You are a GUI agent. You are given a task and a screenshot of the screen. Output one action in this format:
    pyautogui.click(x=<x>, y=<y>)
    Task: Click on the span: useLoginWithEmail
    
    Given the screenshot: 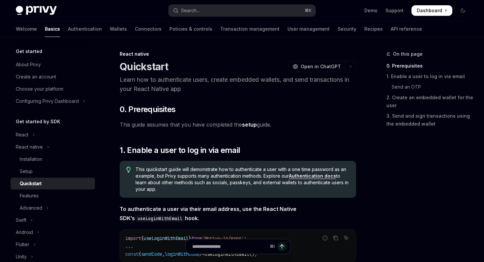 What is the action you would take?
    pyautogui.click(x=166, y=238)
    